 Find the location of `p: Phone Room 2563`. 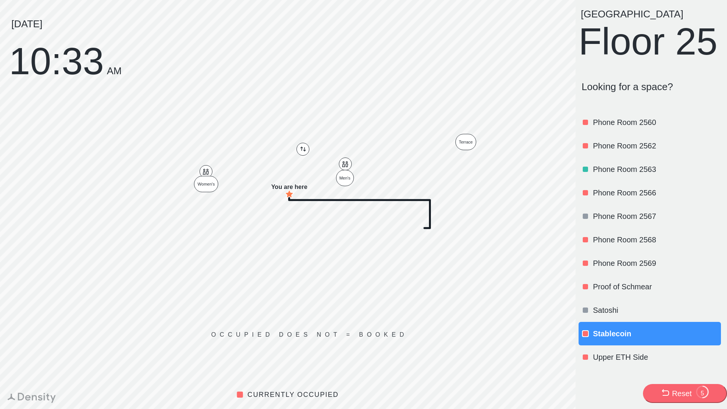

p: Phone Room 2563 is located at coordinates (656, 169).